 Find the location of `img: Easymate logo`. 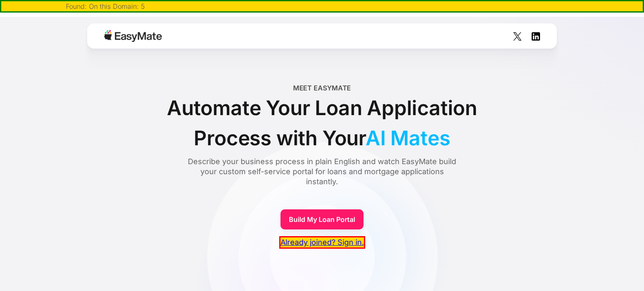

img: Easymate logo is located at coordinates (133, 36).